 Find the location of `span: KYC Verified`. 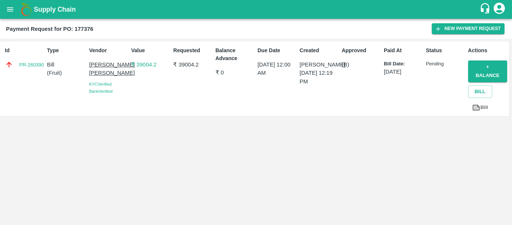

span: KYC Verified is located at coordinates (100, 84).